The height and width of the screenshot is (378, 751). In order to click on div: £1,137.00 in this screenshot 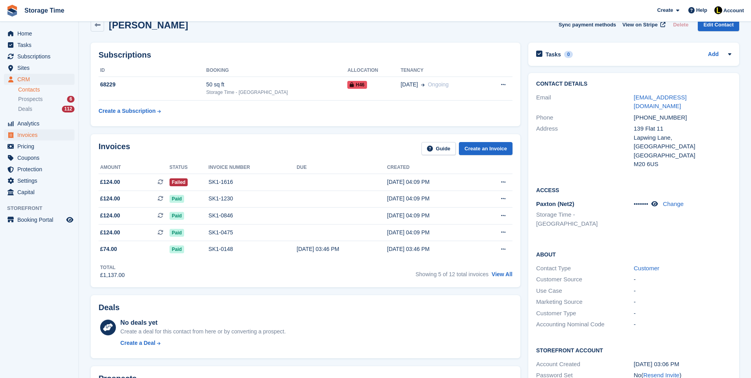, I will do `click(112, 275)`.